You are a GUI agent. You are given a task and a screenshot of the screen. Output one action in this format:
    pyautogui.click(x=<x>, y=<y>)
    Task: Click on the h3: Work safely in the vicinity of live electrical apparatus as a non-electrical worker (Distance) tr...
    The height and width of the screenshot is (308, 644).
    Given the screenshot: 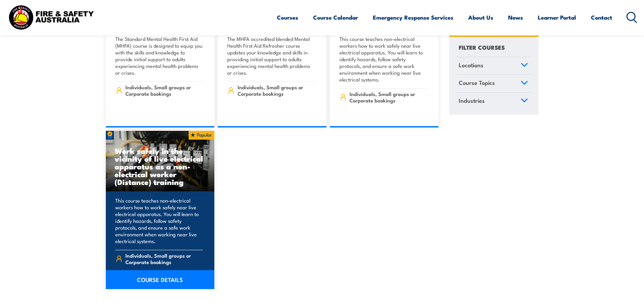 What is the action you would take?
    pyautogui.click(x=160, y=166)
    